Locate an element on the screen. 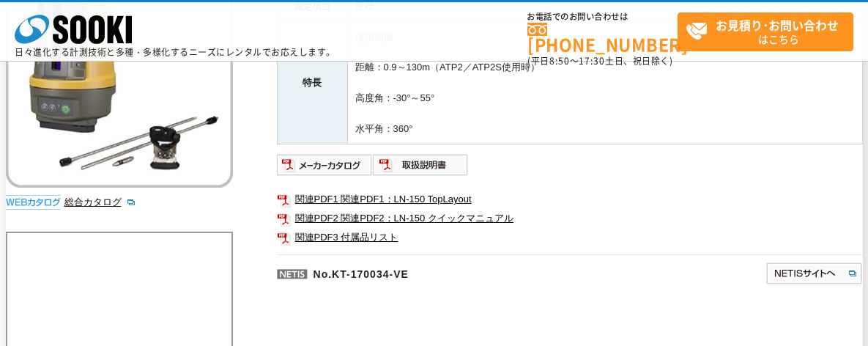 Image resolution: width=868 pixels, height=346 pixels. span: 8:50 is located at coordinates (559, 61).